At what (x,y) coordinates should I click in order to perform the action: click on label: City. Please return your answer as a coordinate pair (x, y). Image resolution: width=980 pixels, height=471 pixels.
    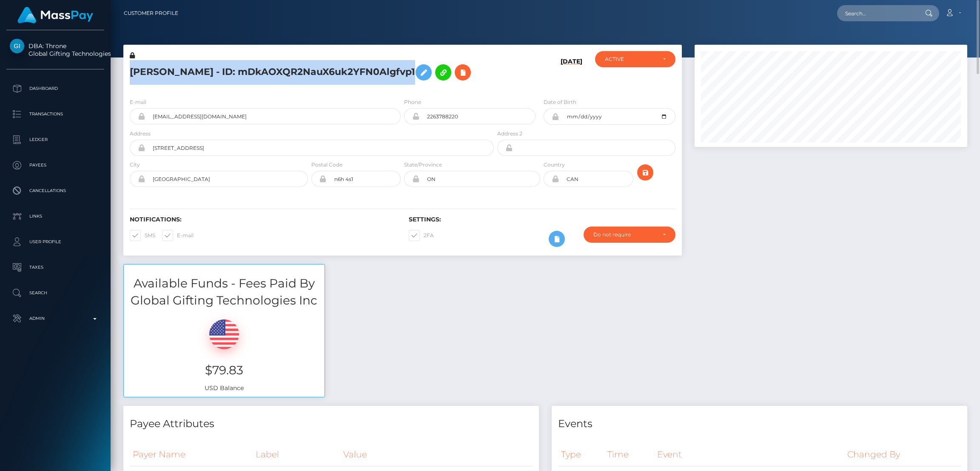
    Looking at the image, I should click on (135, 165).